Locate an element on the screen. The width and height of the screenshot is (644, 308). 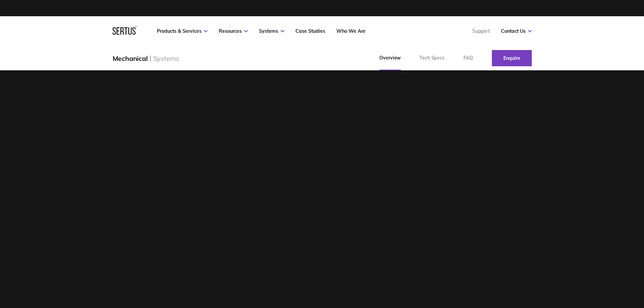
a: FAQ is located at coordinates (468, 58).